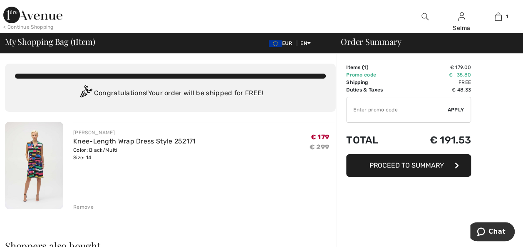 The height and width of the screenshot is (247, 523). Describe the element at coordinates (375, 67) in the screenshot. I see `td: Items ( )` at that location.